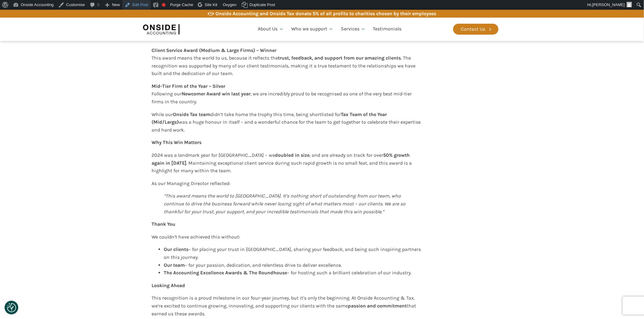 Image resolution: width=644 pixels, height=319 pixels. What do you see at coordinates (287, 62) in the screenshot?
I see `p: This award means the world to us, because it reflects the . The recognition was supported by many...` at bounding box center [287, 62].